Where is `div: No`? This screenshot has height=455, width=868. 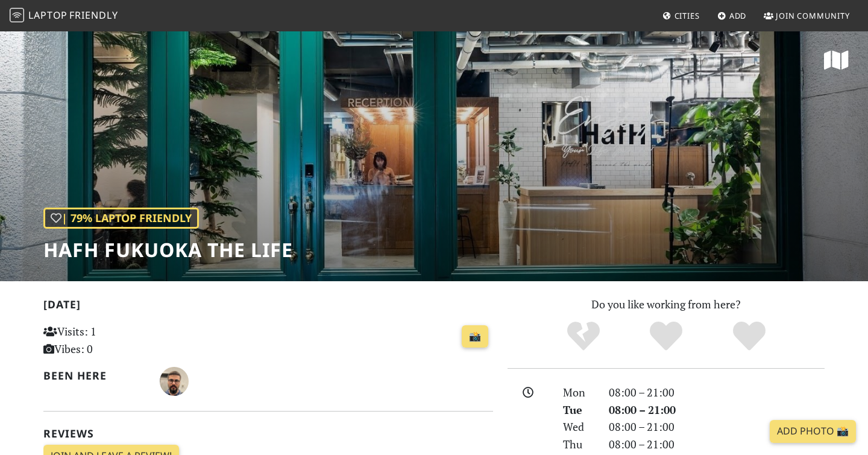 div: No is located at coordinates (583, 336).